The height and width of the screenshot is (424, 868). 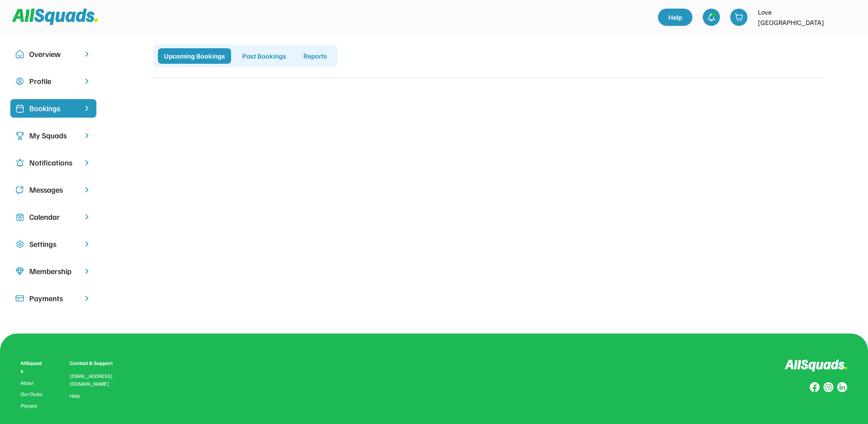 I want to click on img: Icon%20copy%208.svg, so click(x=20, y=272).